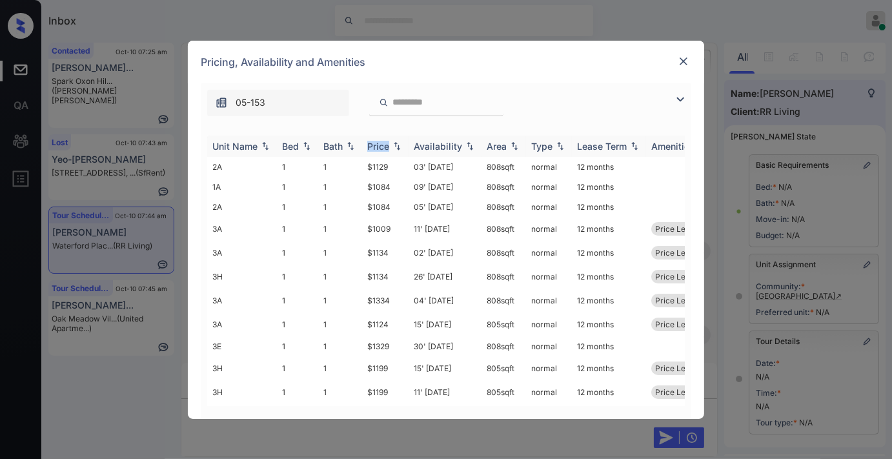 The image size is (892, 459). What do you see at coordinates (385, 368) in the screenshot?
I see `td: $1199` at bounding box center [385, 368].